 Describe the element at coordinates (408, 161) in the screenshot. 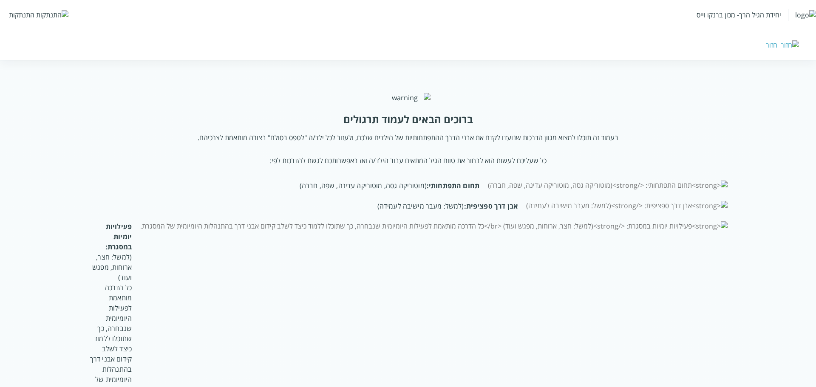

I see `p: כל שעליכם לעשות הוא לבחור את טווח הגיל המתאים עבור הילד/ה ואז באפשרותכם לגשת להדרכות לפי:` at that location.